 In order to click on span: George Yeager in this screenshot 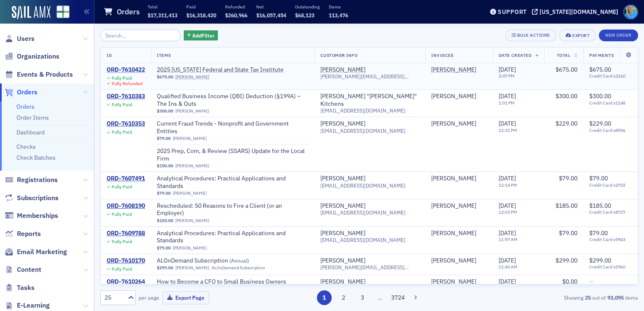, I will do `click(459, 206)`.